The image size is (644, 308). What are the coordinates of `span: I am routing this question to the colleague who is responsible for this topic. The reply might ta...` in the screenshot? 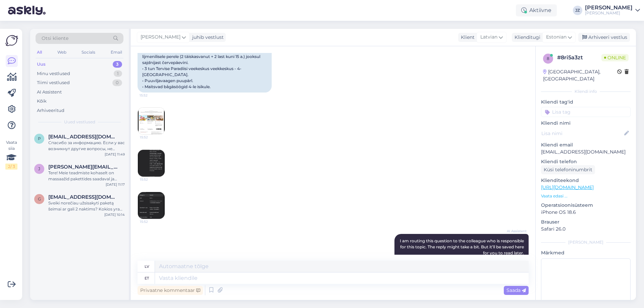 It's located at (462, 247).